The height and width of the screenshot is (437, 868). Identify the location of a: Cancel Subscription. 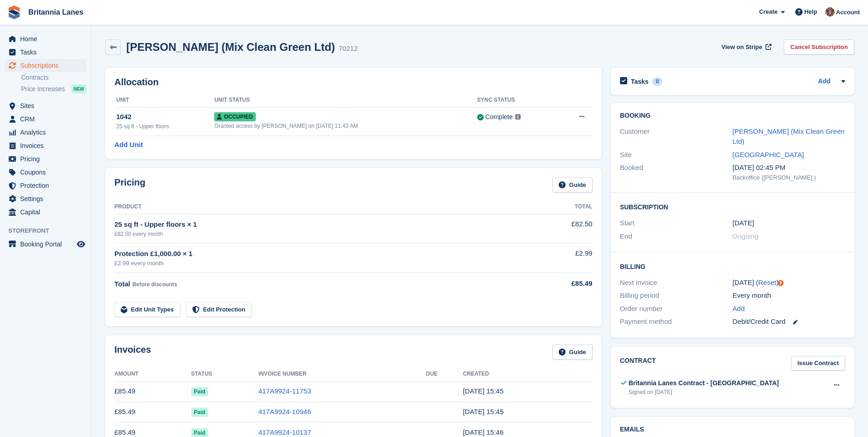
(819, 47).